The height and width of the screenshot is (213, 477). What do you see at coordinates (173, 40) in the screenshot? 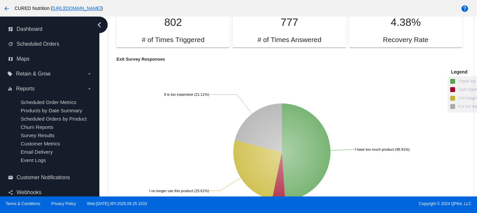
I see `h2: # of Times Triggered` at bounding box center [173, 40].